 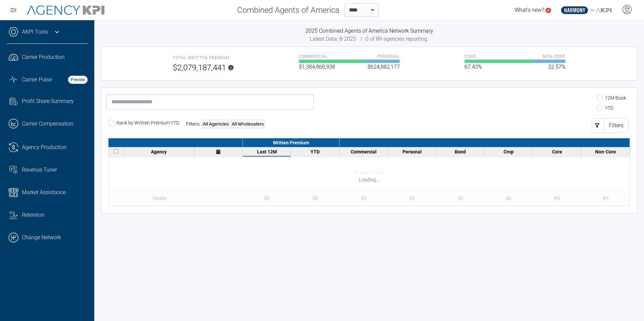 What do you see at coordinates (44, 147) in the screenshot?
I see `span: Agency Production` at bounding box center [44, 147].